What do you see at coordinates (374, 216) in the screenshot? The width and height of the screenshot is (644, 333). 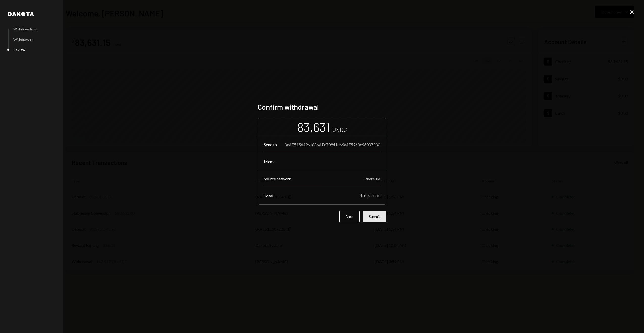 I see `button: Submit` at bounding box center [374, 216].